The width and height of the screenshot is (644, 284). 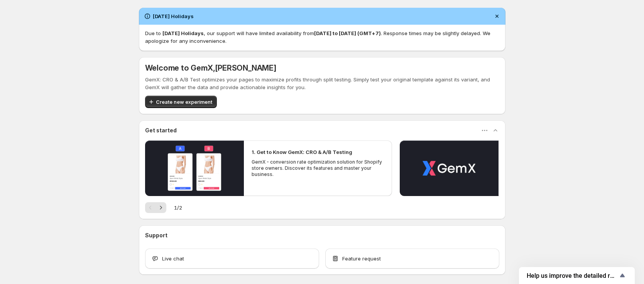 What do you see at coordinates (497, 16) in the screenshot?
I see `button: Dismiss notification` at bounding box center [497, 16].